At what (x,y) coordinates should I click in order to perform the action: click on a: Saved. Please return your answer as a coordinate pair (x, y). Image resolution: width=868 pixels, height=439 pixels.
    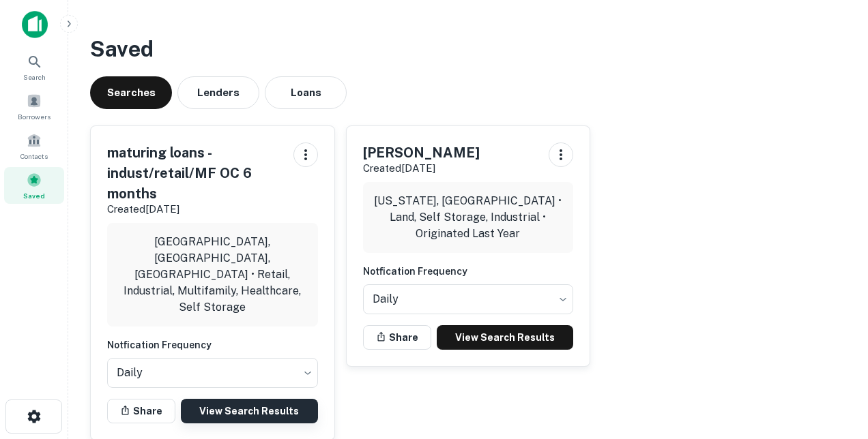
    Looking at the image, I should click on (34, 186).